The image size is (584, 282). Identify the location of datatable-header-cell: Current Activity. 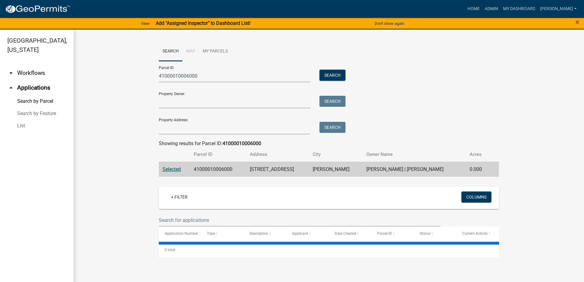
(478, 234).